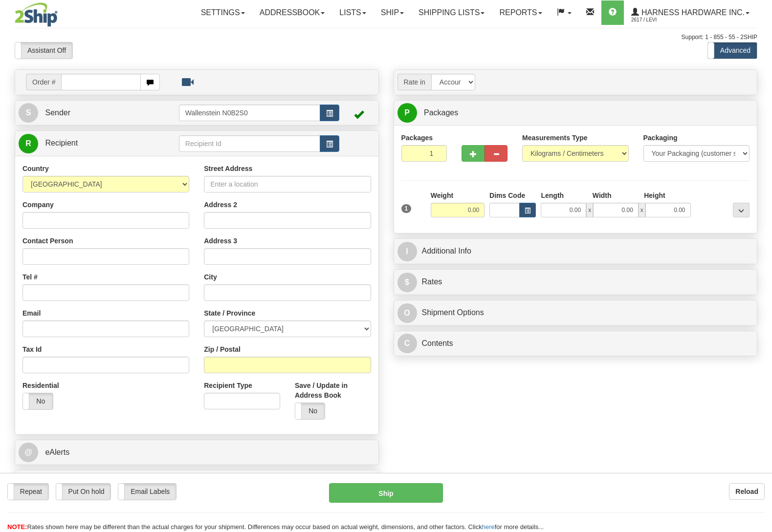  I want to click on label: Country, so click(36, 168).